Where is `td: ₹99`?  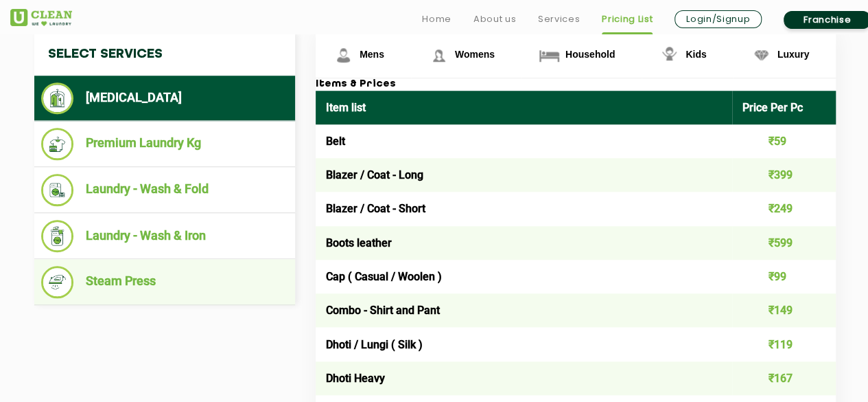
td: ₹99 is located at coordinates (784, 276).